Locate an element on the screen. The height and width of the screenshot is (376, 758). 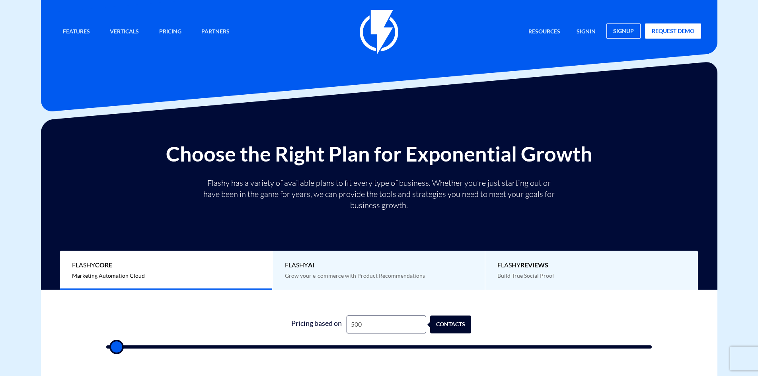
a: signup is located at coordinates (623, 31).